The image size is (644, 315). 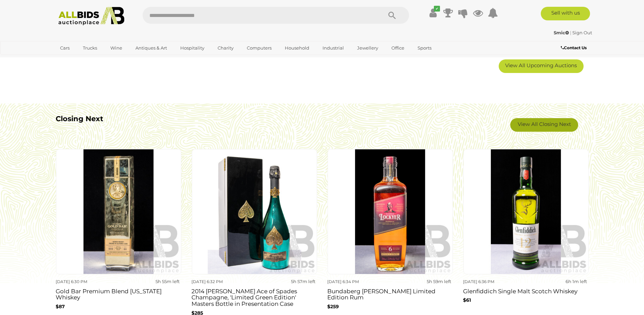 I want to click on strong: 5h 55m left, so click(x=167, y=281).